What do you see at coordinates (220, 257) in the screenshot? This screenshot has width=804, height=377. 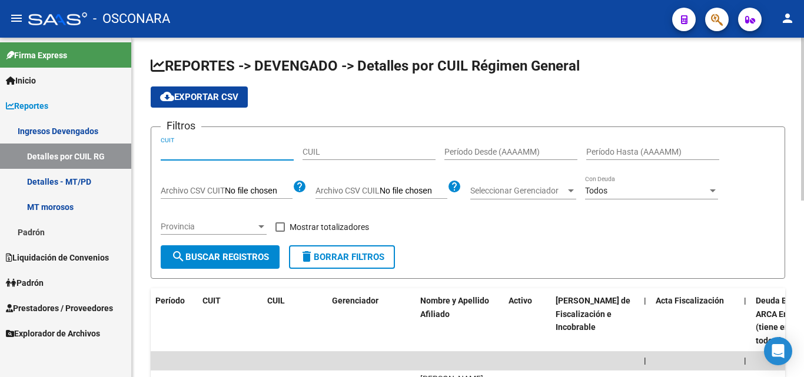 I see `button: Buscar Registros` at bounding box center [220, 257].